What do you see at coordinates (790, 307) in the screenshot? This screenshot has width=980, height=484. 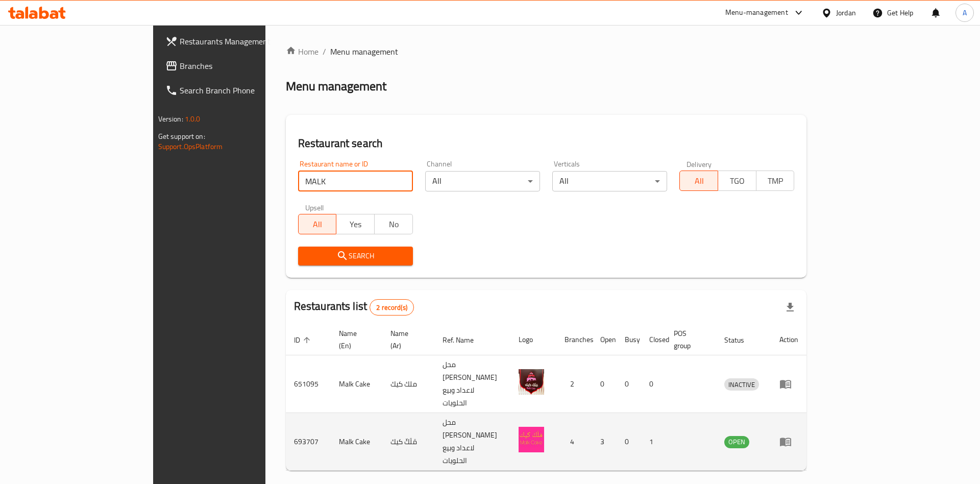 I see `div: Export file` at bounding box center [790, 307].